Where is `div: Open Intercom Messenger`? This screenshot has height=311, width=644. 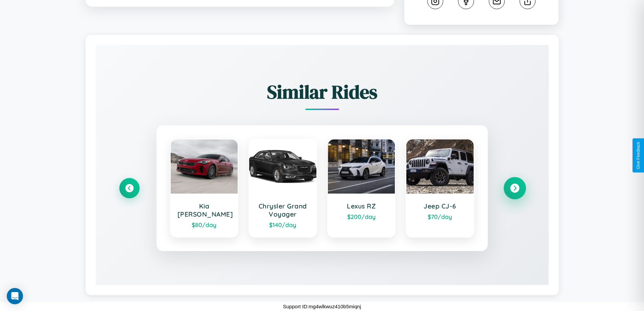 div: Open Intercom Messenger is located at coordinates (15, 296).